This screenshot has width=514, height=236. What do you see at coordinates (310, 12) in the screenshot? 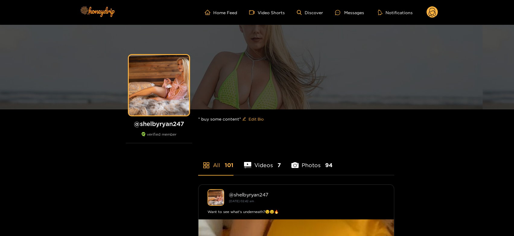
I see `a: Discover` at bounding box center [310, 12].